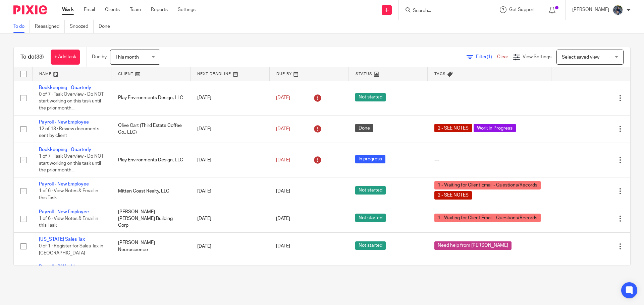  Describe the element at coordinates (440, 74) in the screenshot. I see `span: Tags` at that location.